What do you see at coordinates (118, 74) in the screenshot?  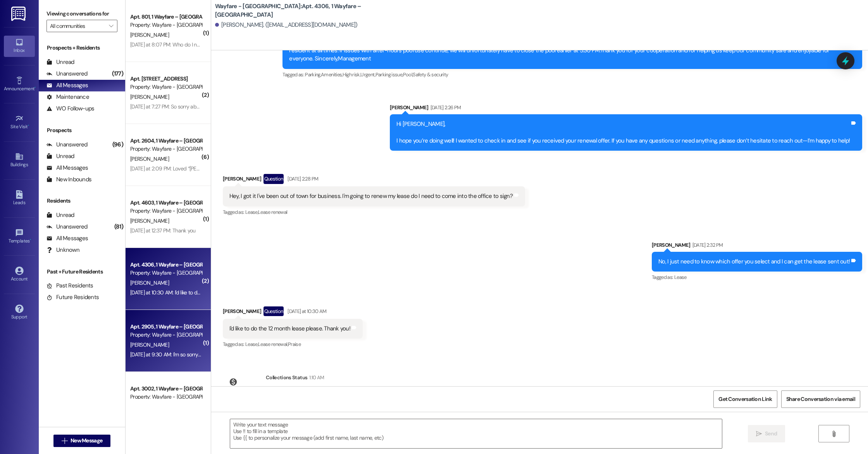 I see `div: (177)` at bounding box center [118, 74].